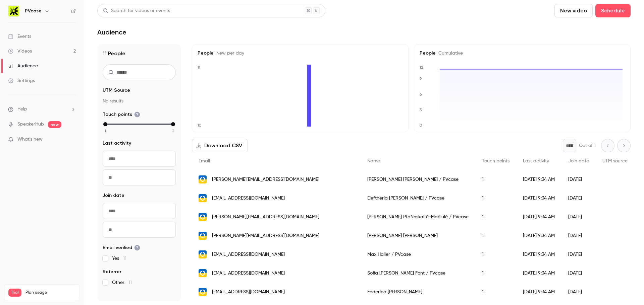 This screenshot has width=644, height=305. Describe the element at coordinates (121, 283) in the screenshot. I see `span: Other` at that location.